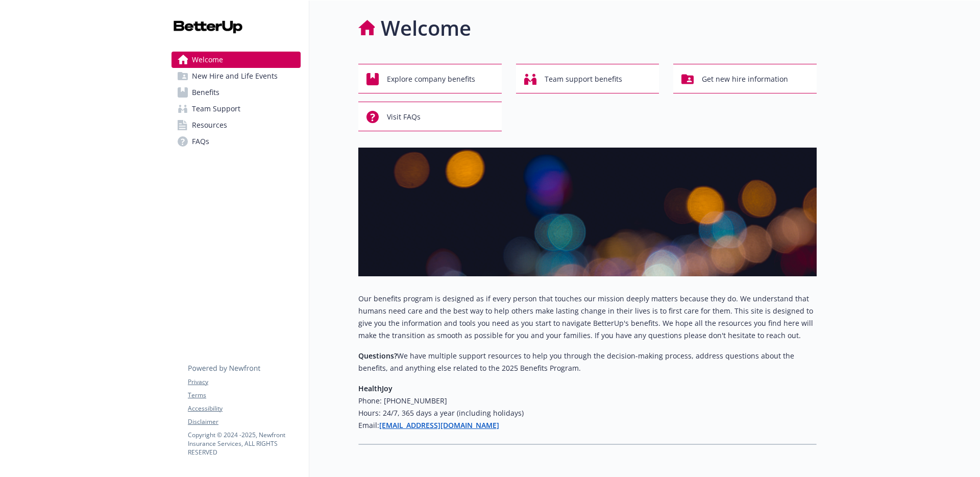 The image size is (980, 477). I want to click on span: Team support benefits, so click(584, 80).